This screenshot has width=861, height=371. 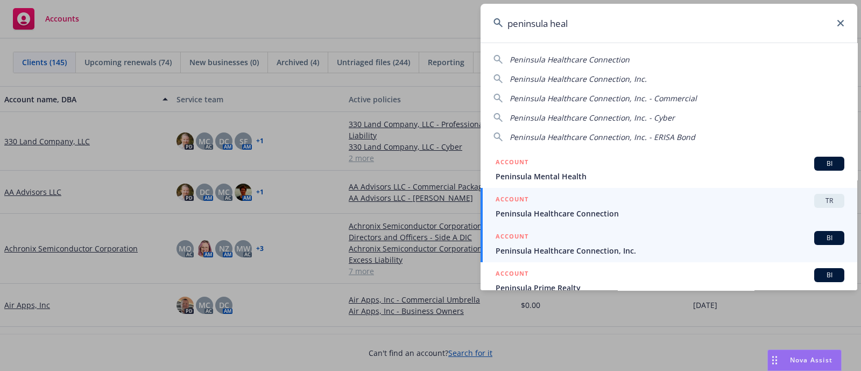 What do you see at coordinates (669, 169) in the screenshot?
I see `a: ACCOUNTBIPeninsula Mental Health` at bounding box center [669, 169].